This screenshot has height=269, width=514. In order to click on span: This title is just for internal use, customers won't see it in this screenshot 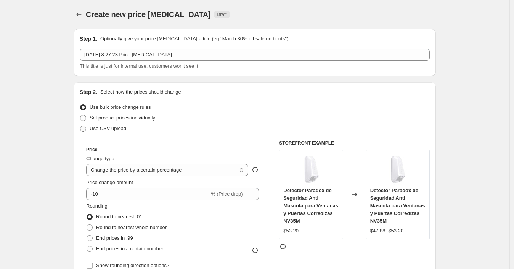, I will do `click(139, 66)`.